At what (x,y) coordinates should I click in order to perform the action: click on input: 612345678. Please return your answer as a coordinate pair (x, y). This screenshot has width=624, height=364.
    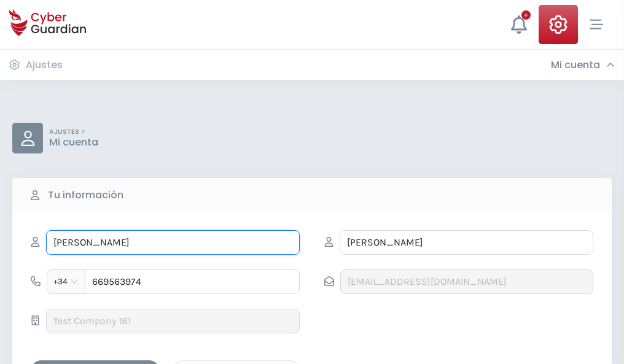
    Looking at the image, I should click on (193, 282).